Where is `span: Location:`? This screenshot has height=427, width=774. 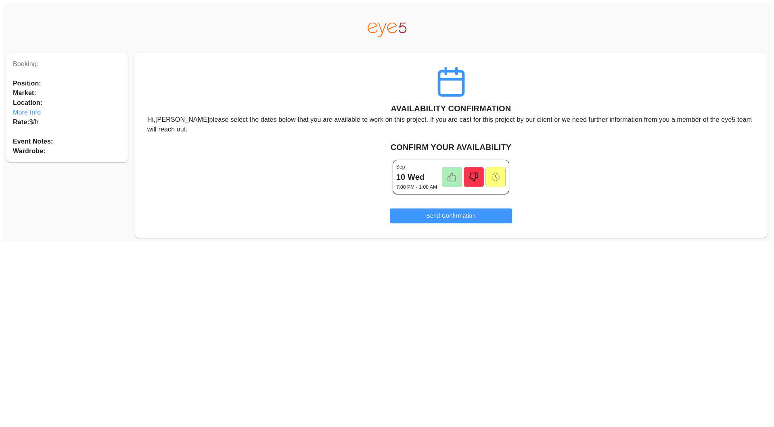
span: Location: is located at coordinates (67, 103).